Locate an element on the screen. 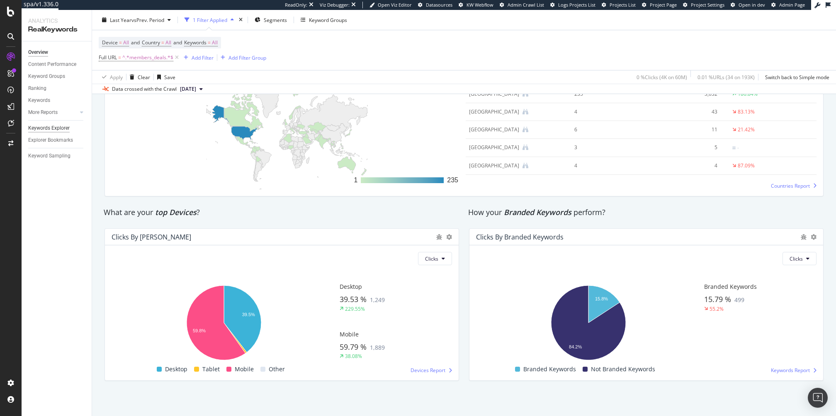 Image resolution: width=836 pixels, height=416 pixels. a: More Reports is located at coordinates (53, 112).